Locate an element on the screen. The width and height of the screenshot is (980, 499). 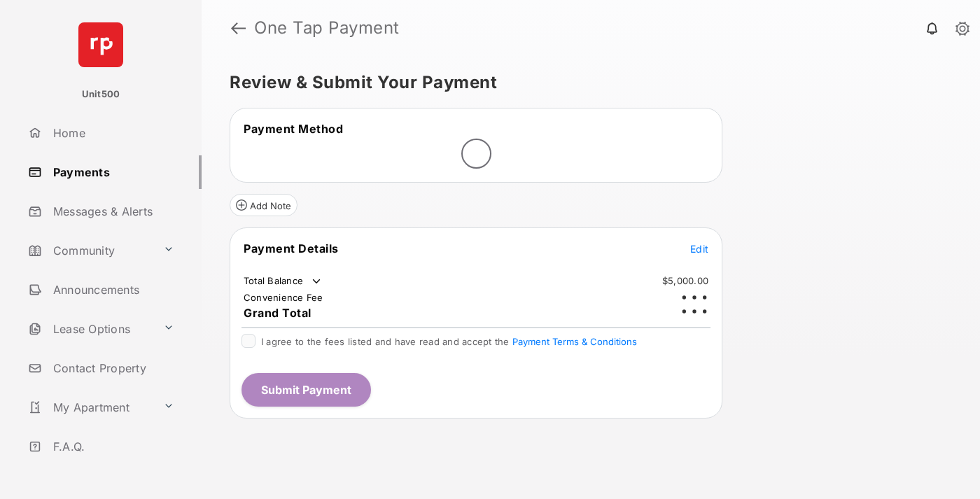
a: F.A.Q. is located at coordinates (112, 447).